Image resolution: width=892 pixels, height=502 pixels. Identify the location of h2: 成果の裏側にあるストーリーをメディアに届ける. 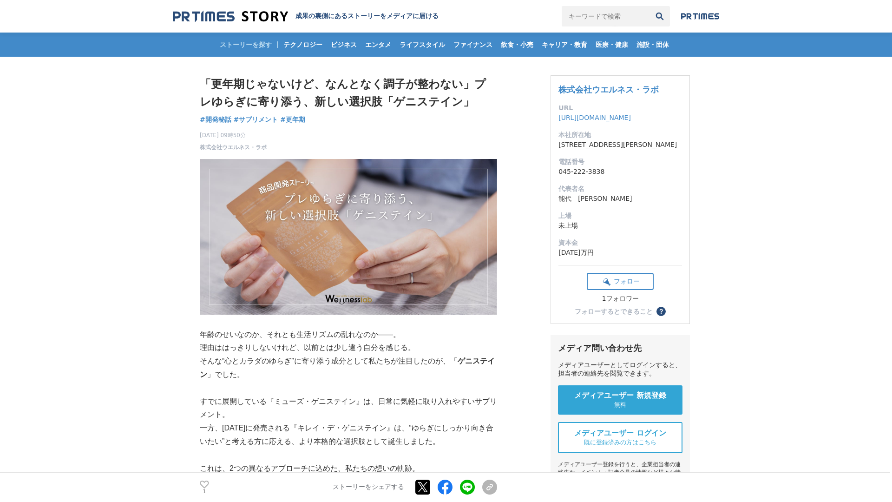
(367, 16).